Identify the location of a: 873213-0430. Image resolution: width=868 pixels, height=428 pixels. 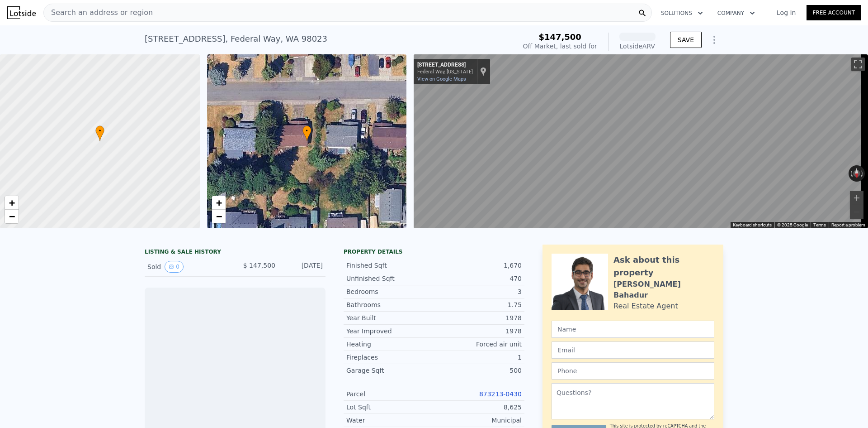
(501, 394).